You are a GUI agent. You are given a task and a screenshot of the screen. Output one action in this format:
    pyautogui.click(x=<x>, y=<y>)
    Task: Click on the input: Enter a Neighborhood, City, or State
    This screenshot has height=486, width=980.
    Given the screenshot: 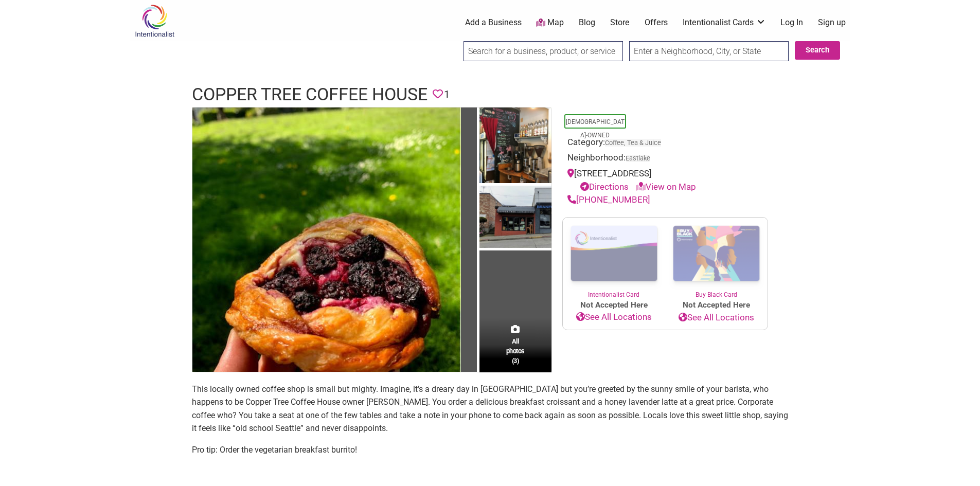 What is the action you would take?
    pyautogui.click(x=709, y=51)
    